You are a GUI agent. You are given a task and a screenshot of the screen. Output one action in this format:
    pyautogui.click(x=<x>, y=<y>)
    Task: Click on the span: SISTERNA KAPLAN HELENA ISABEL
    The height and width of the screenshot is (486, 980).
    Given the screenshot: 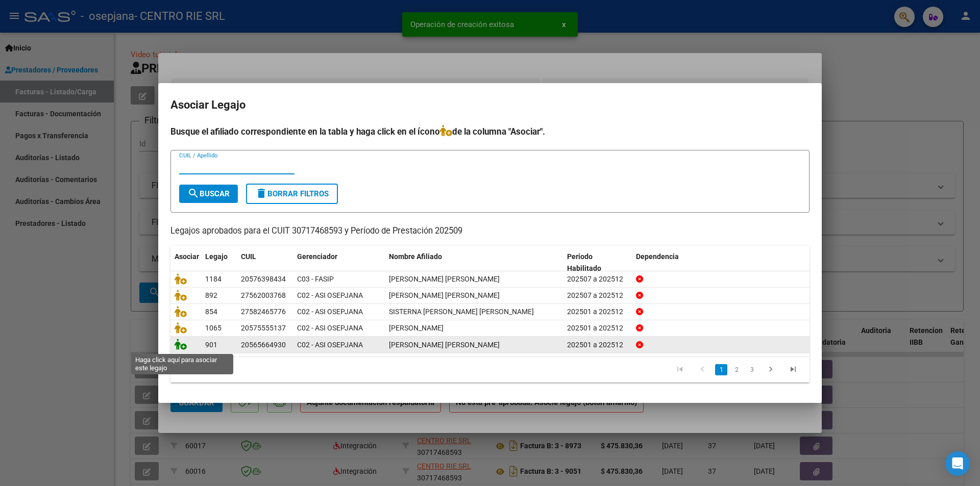 What is the action you would take?
    pyautogui.click(x=461, y=312)
    